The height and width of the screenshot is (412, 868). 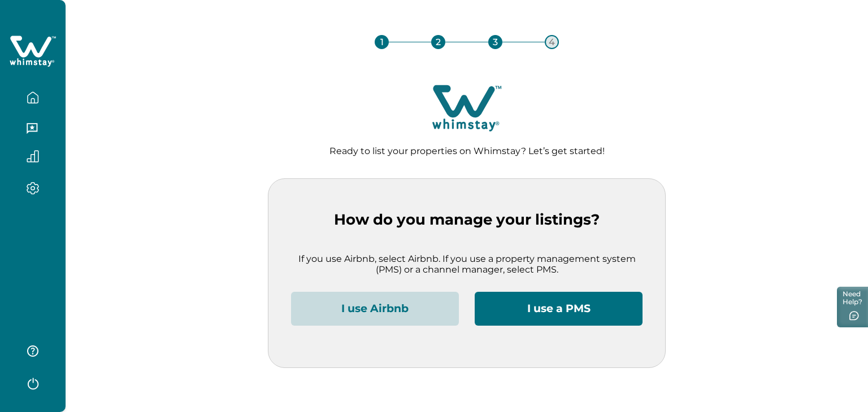 What do you see at coordinates (495, 42) in the screenshot?
I see `div: 3` at bounding box center [495, 42].